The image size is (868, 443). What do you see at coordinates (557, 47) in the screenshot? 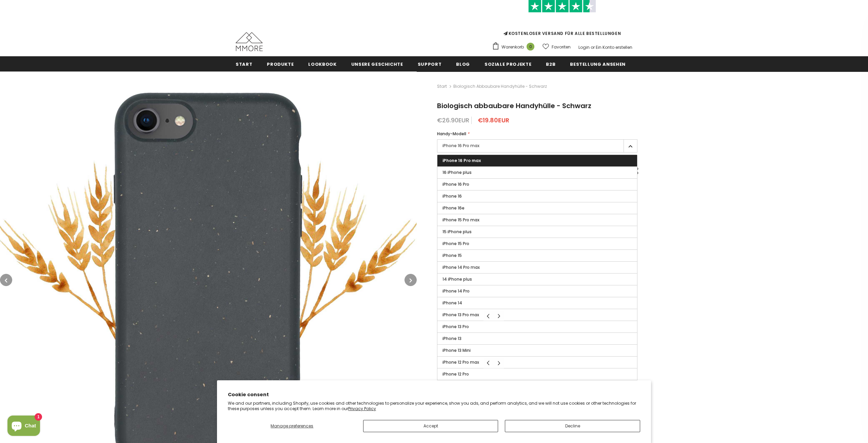
I see `a: Favoriten` at bounding box center [557, 47].